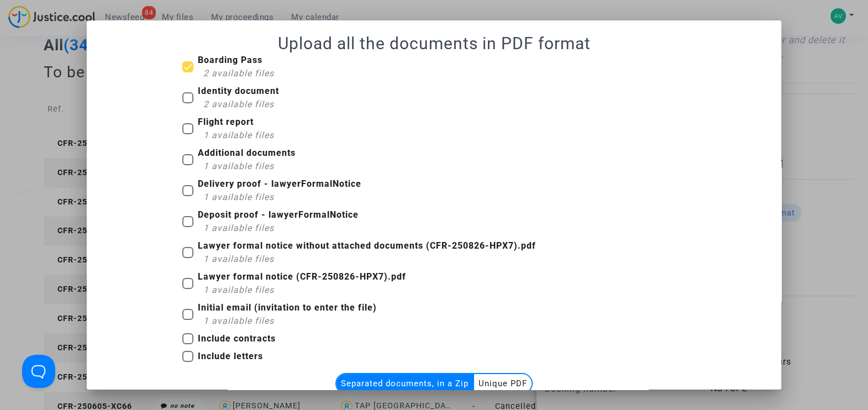 The width and height of the screenshot is (868, 410). What do you see at coordinates (278, 215) in the screenshot?
I see `b: Deposit proof - lawyerFormalNotice` at bounding box center [278, 215].